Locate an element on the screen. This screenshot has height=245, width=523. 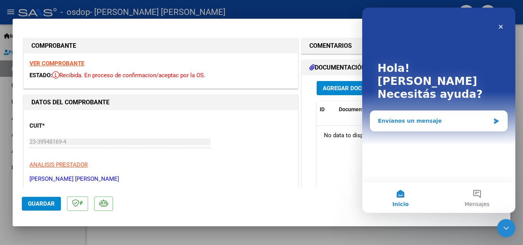
div: DOCUMENTACIÓN RESPALDATORIA is located at coordinates (400, 155).